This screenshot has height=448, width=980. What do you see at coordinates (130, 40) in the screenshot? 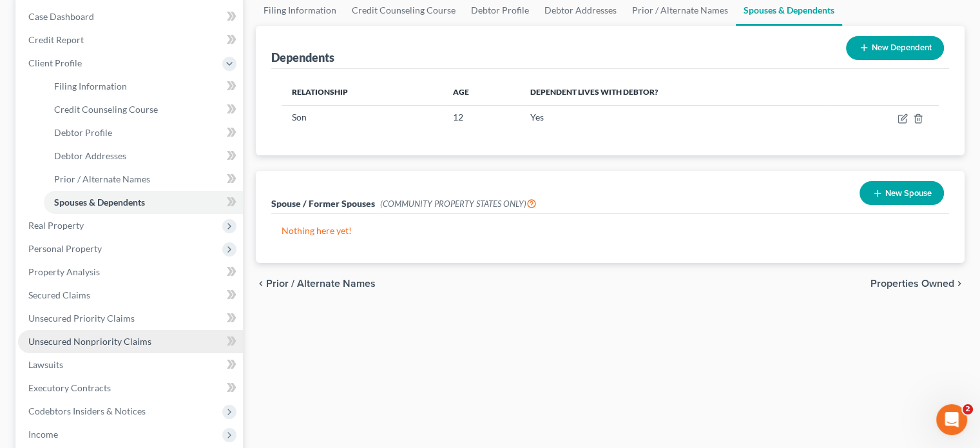
I see `a: Credit Report` at bounding box center [130, 40].